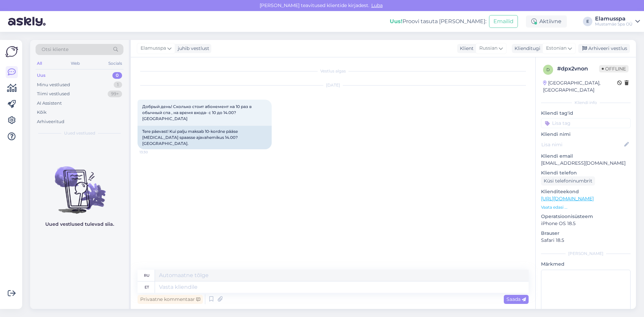  Describe the element at coordinates (586, 224) in the screenshot. I see `p: iPhone OS 18.5` at that location.